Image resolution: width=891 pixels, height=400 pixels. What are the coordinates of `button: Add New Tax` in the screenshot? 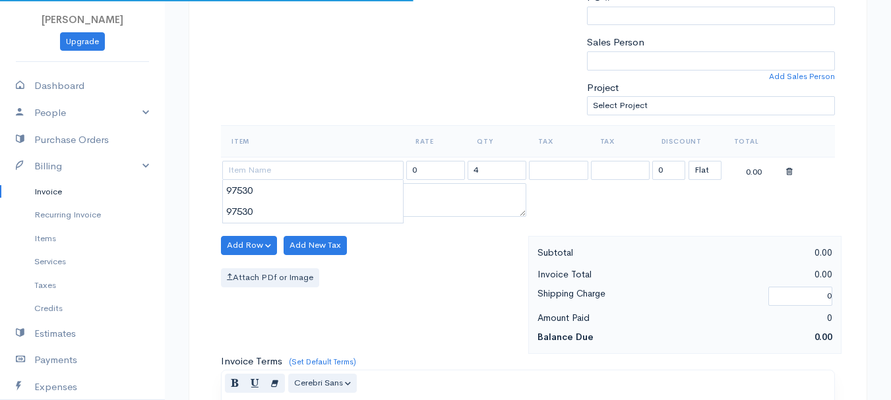 It's located at (315, 245).